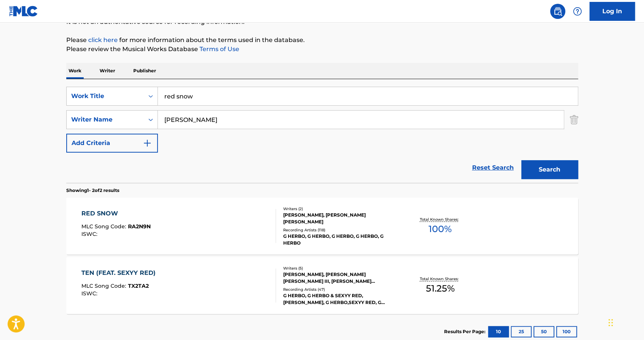  Describe the element at coordinates (574, 120) in the screenshot. I see `img: Delete Criterion` at that location.